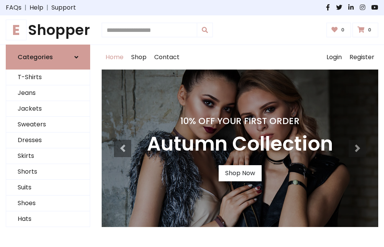 The image size is (384, 247). What do you see at coordinates (48, 187) in the screenshot?
I see `a: Suits` at bounding box center [48, 187].